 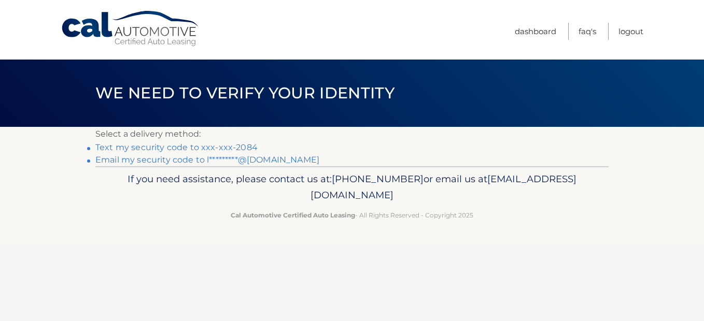 What do you see at coordinates (352, 215) in the screenshot?
I see `p: - All Rights Reserved - Copyright 2025` at bounding box center [352, 215].